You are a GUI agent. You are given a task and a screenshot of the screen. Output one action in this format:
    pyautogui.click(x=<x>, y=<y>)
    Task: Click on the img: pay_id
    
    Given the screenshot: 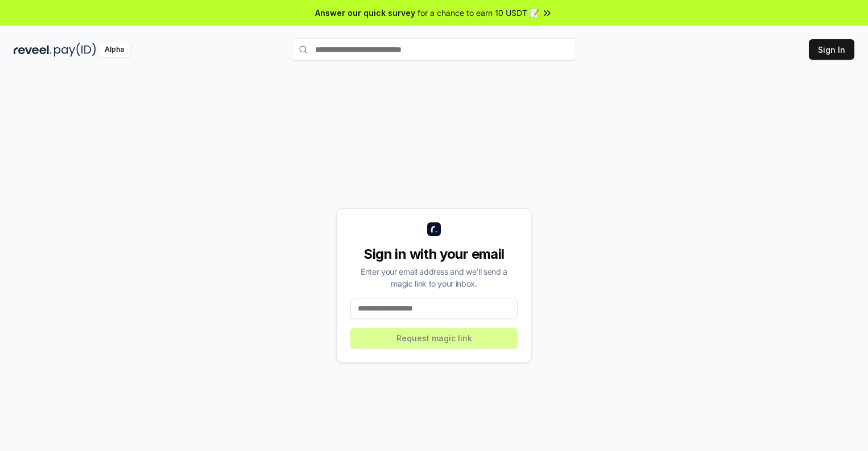 What is the action you would take?
    pyautogui.click(x=75, y=50)
    